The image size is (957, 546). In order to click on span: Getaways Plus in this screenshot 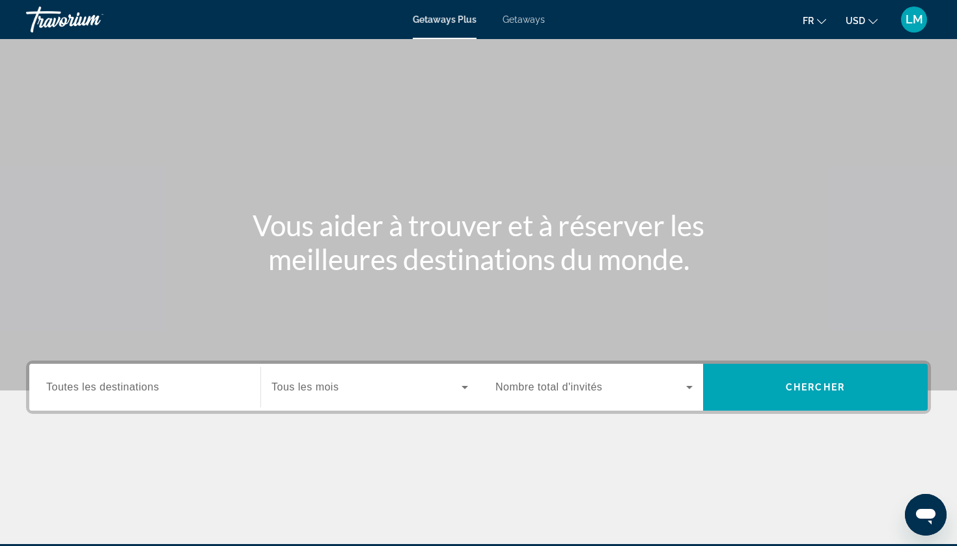, I will do `click(445, 20)`.